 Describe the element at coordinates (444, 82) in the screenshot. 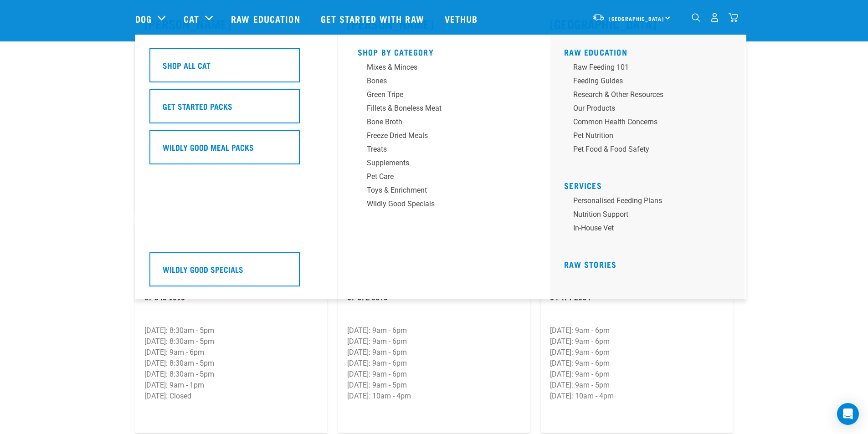

I see `a: Bones` at that location.